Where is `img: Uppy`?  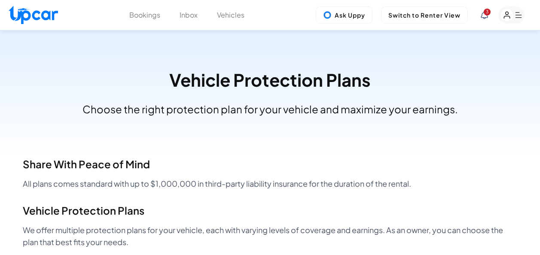 img: Uppy is located at coordinates (327, 15).